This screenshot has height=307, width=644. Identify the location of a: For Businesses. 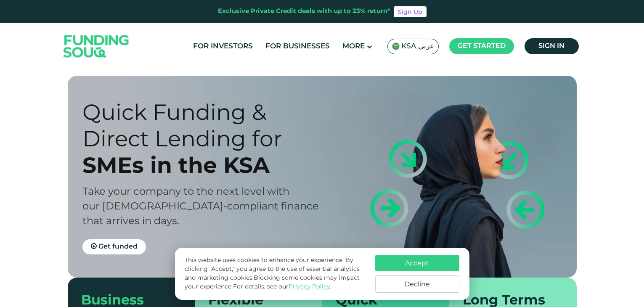
(298, 46).